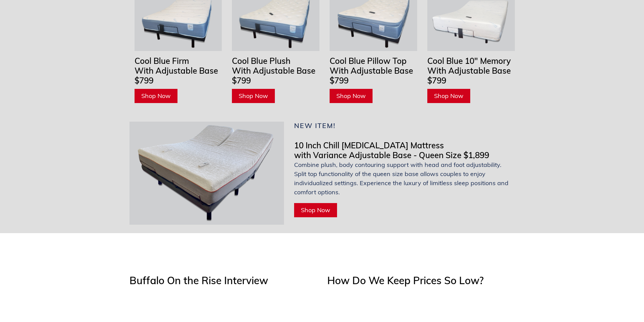 The height and width of the screenshot is (322, 644). What do you see at coordinates (207, 173) in the screenshot?
I see `img: Split Queen Mattress and Adjustable Base $1,899. King Size $2,299` at bounding box center [207, 173].